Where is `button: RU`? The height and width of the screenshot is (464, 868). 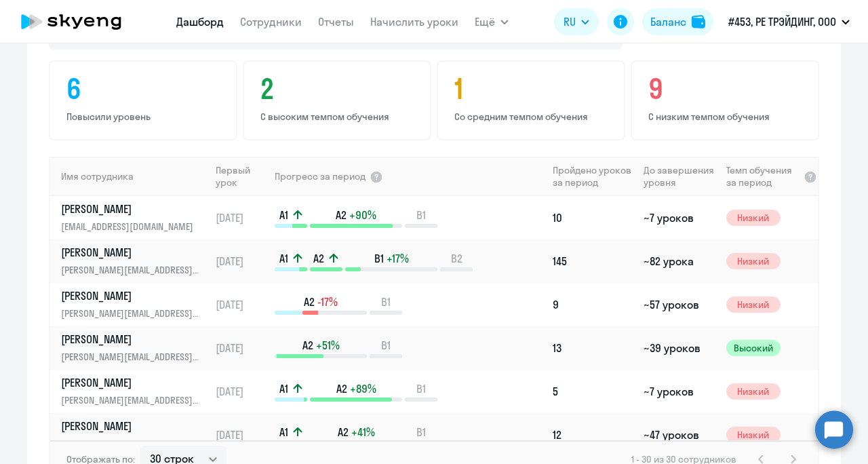 button: RU is located at coordinates (577, 22).